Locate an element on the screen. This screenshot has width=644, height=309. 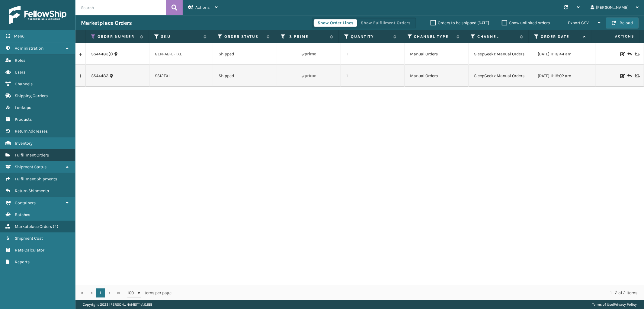
label: Order Status is located at coordinates (244, 37).